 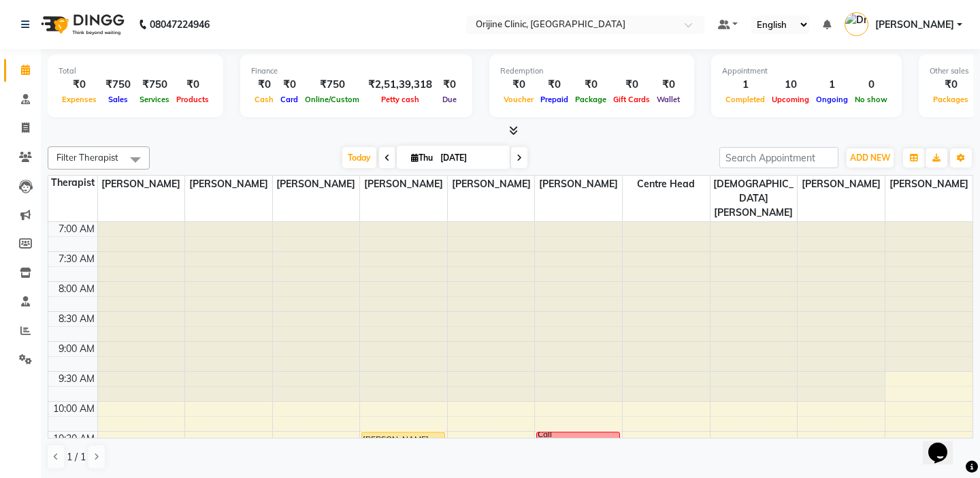 I want to click on span: ADD NEW, so click(x=870, y=157).